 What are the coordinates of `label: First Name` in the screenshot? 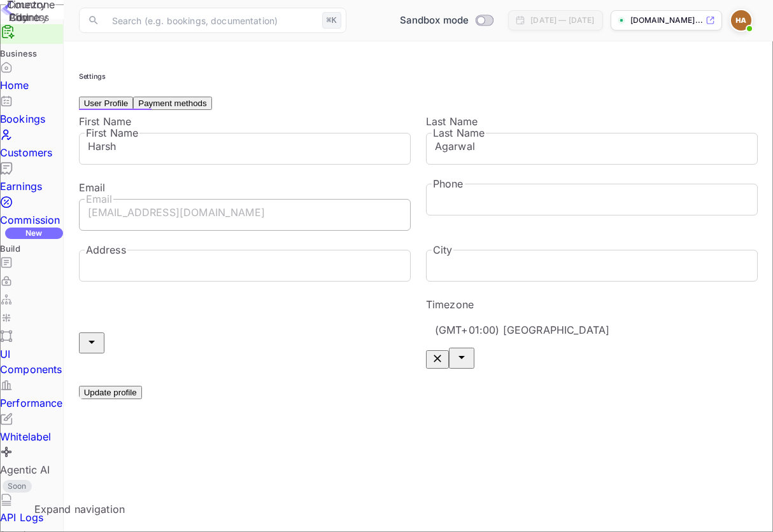 It's located at (105, 121).